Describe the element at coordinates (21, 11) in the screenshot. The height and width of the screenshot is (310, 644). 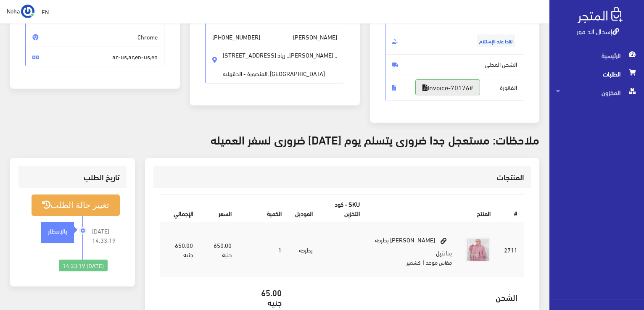
I see `a: ... Noha` at that location.